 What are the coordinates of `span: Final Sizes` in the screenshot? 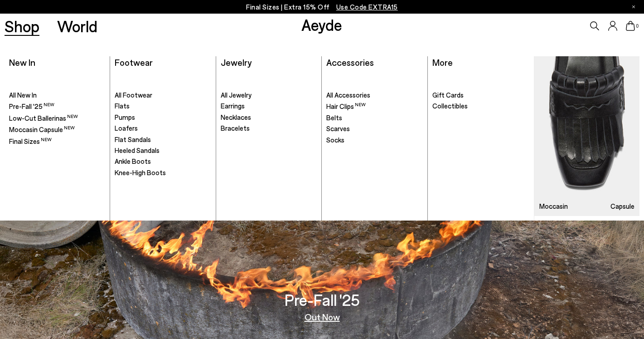 It's located at (31, 141).